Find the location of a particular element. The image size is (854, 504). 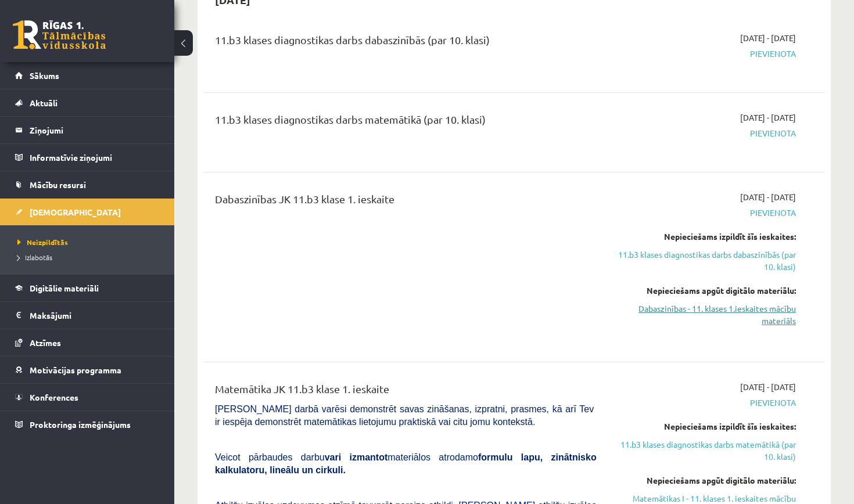

legend: Maksājumi is located at coordinates (95, 315).